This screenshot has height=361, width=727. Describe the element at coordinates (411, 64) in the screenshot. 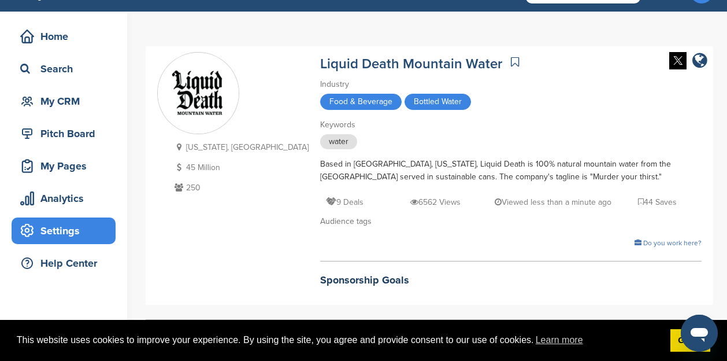

I see `a: Liquid Death Mountain Water` at that location.